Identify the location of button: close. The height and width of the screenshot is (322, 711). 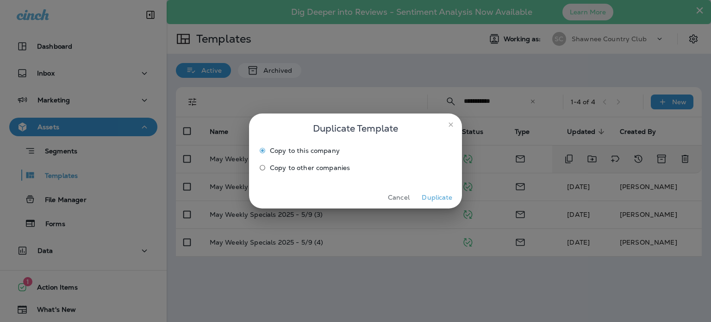
(451, 124).